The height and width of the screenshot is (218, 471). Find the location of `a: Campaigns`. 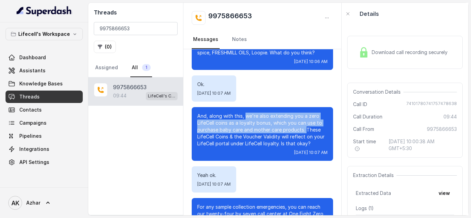

a: Campaigns is located at coordinates (44, 123).